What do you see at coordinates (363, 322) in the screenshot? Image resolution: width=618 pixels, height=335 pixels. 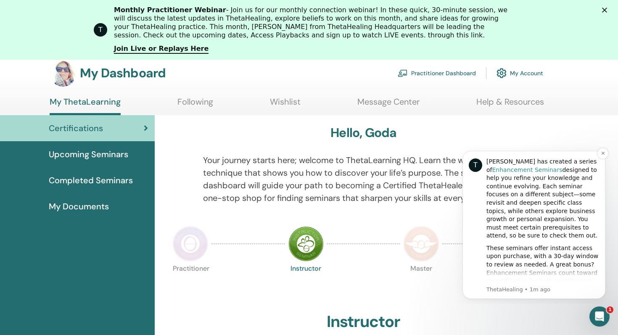 I see `h2: Instructor` at bounding box center [363, 322].